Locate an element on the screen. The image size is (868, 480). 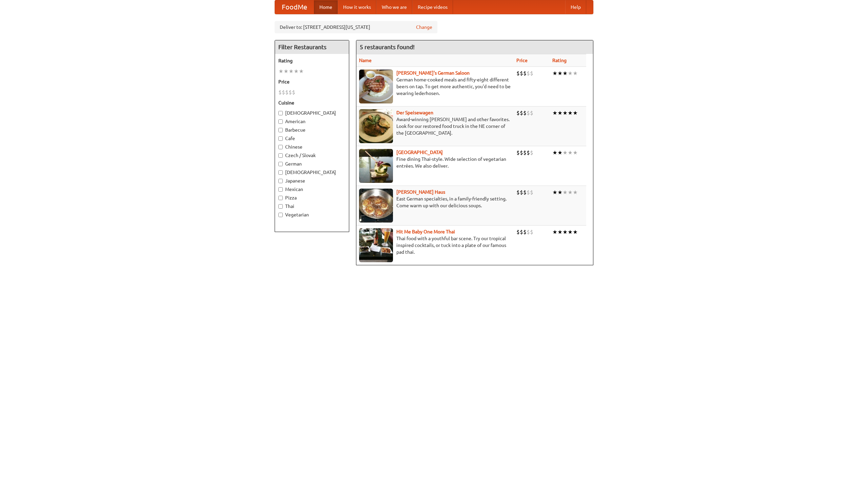
label: Barbecue is located at coordinates (312, 130).